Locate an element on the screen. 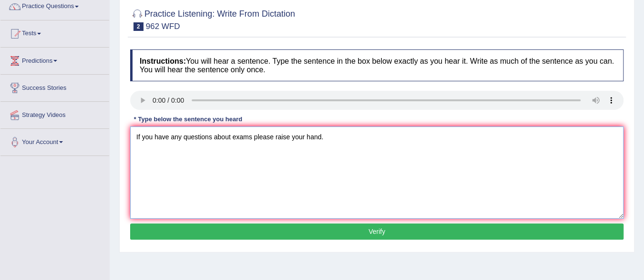  h4: You will hear a sentence. Type the sentence in the box below exactly as you hear it. Write as muc... is located at coordinates (377, 65).